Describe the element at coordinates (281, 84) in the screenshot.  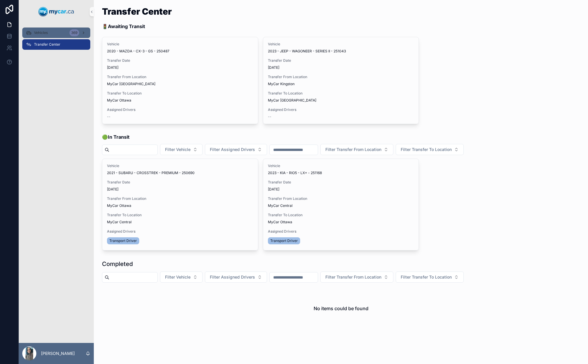
I see `span: MyCar Kingston` at that location.